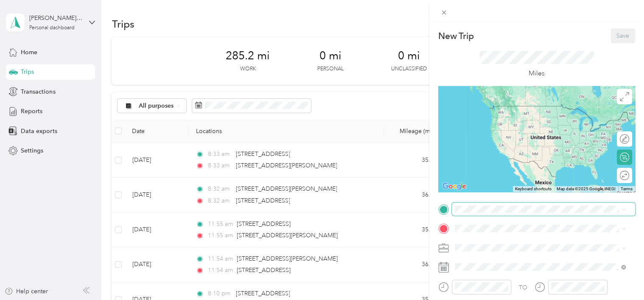 The image size is (644, 300). I want to click on span: Map data ©2025 Google, INEGI, so click(586, 189).